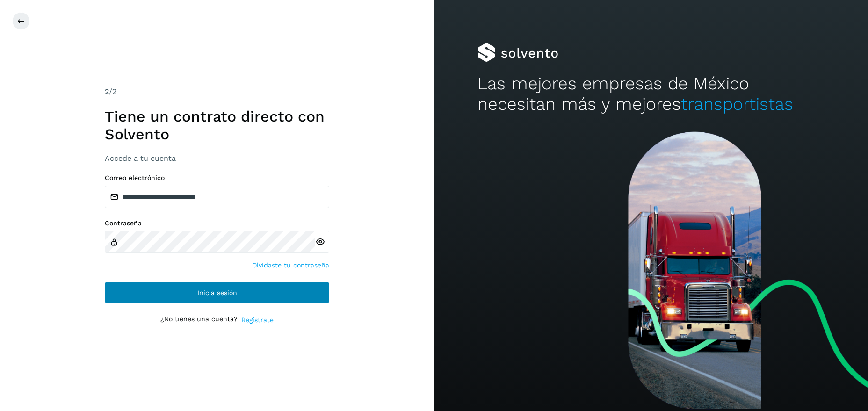 This screenshot has width=868, height=411. I want to click on span: 2, so click(107, 91).